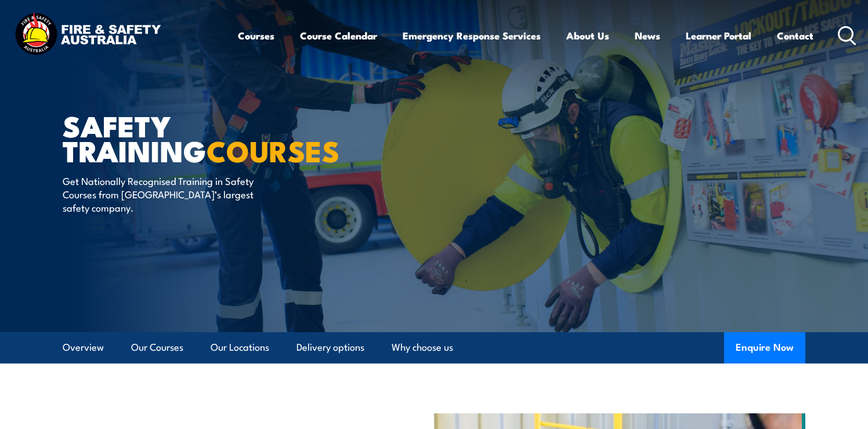 The width and height of the screenshot is (868, 429). I want to click on a: Contact, so click(795, 36).